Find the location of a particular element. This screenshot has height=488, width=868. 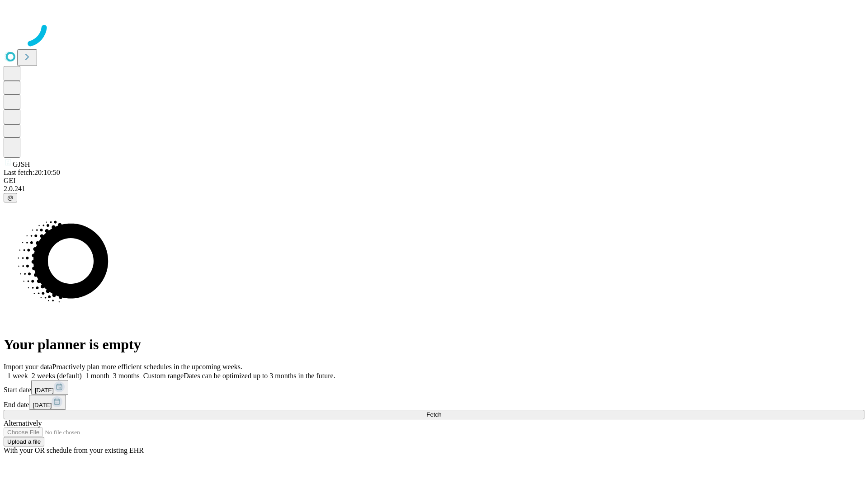

span: Import your data is located at coordinates (28, 366).